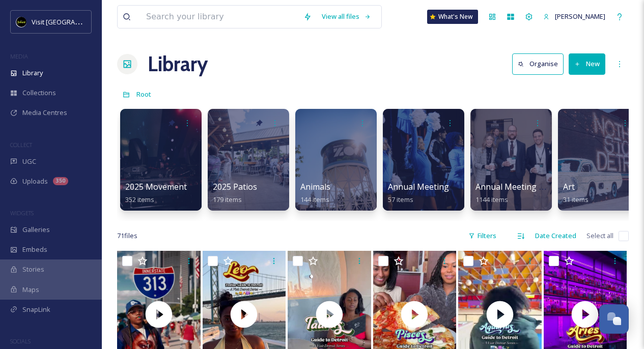 This screenshot has height=349, width=644. I want to click on span: SOCIALS, so click(20, 341).